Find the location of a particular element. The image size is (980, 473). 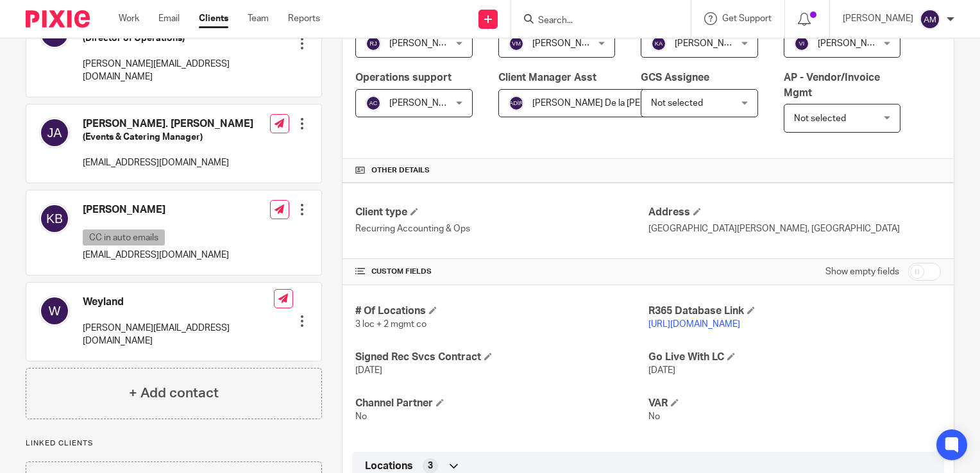

p: Linked clients is located at coordinates (174, 443).